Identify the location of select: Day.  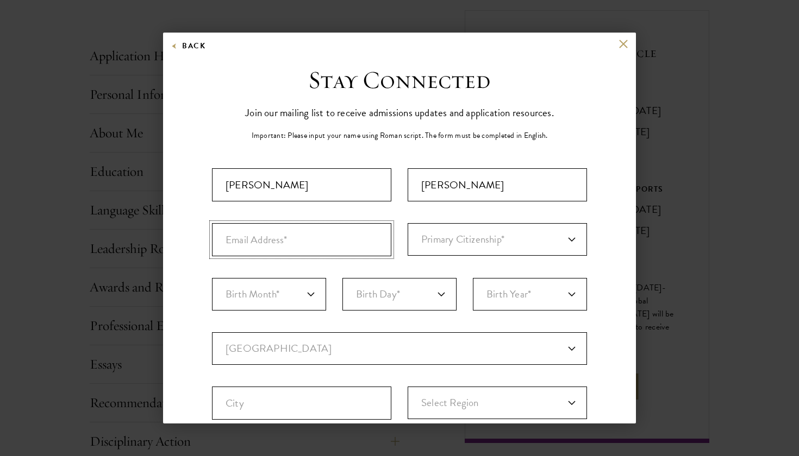
(399, 294).